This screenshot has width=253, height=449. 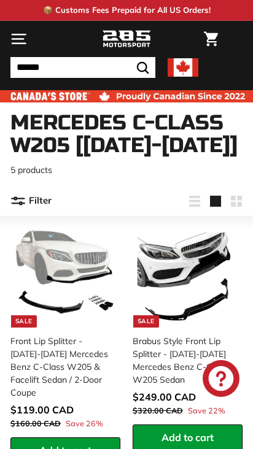 I want to click on input: Search, so click(x=83, y=67).